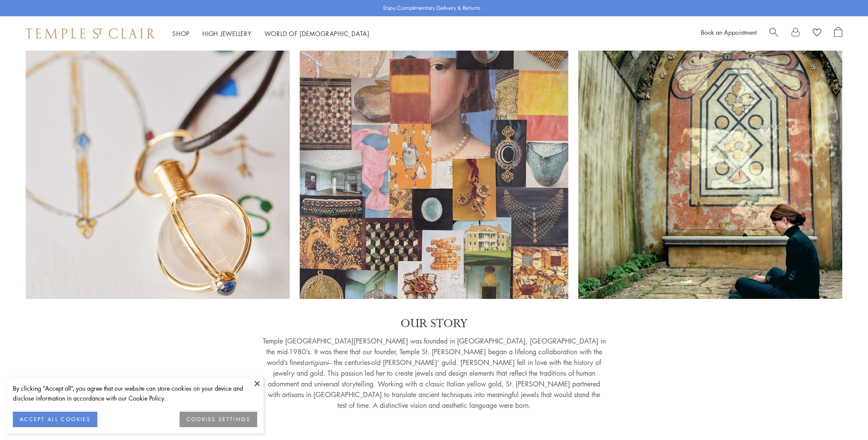 The image size is (868, 440). Describe the element at coordinates (316, 362) in the screenshot. I see `em: artigiani` at that location.